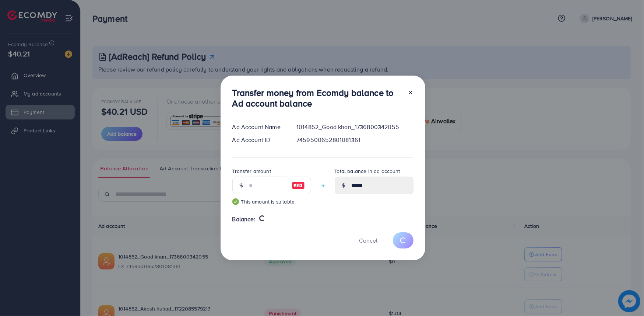 This screenshot has width=644, height=316. What do you see at coordinates (355, 140) in the screenshot?
I see `div: 7459500652801081361` at bounding box center [355, 140].